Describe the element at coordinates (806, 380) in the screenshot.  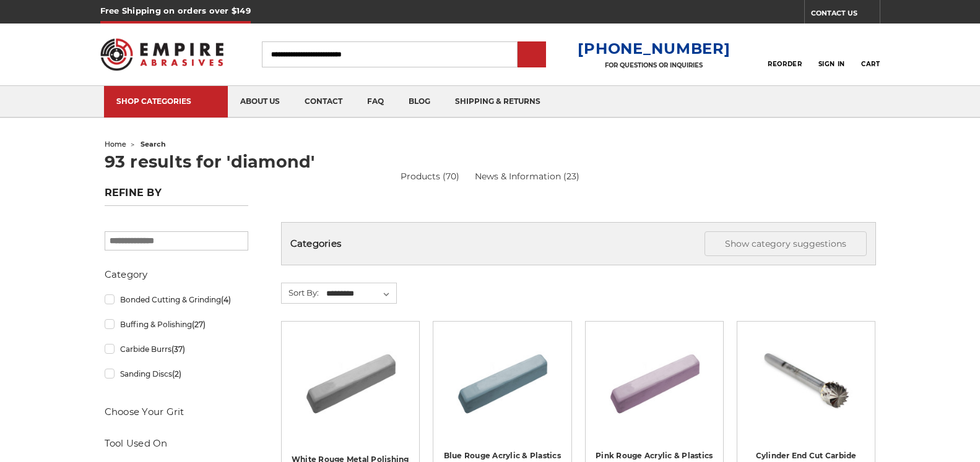
I see `img: double cut 1/8 inch shank cylinder carbide burr` at that location.